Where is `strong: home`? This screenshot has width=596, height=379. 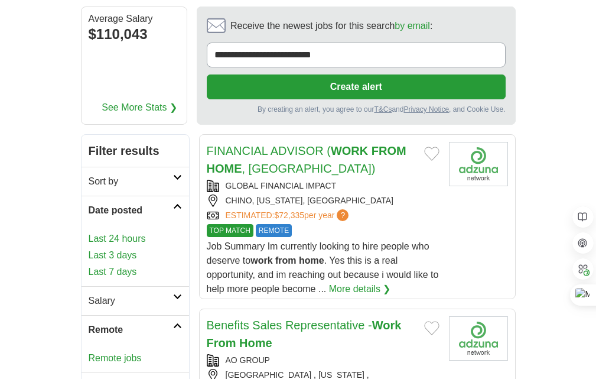 strong: home is located at coordinates (311, 260).